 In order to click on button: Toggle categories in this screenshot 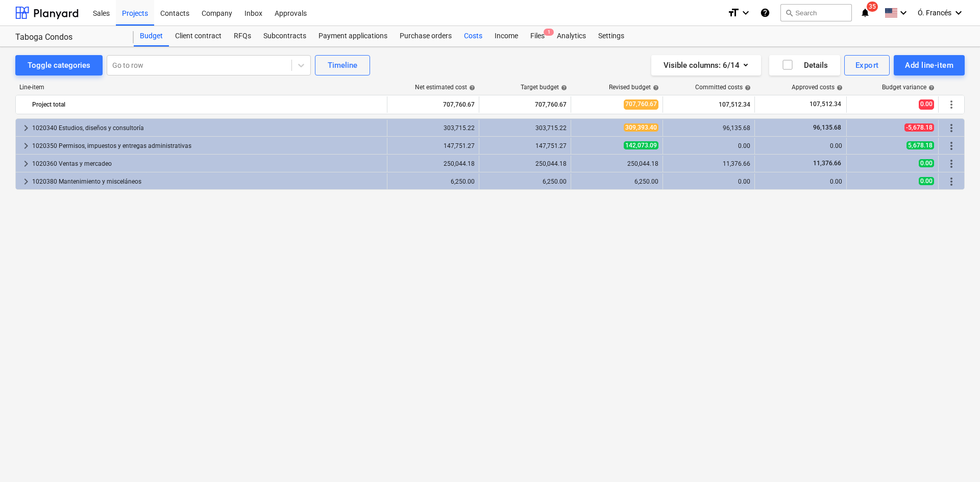, I will do `click(59, 65)`.